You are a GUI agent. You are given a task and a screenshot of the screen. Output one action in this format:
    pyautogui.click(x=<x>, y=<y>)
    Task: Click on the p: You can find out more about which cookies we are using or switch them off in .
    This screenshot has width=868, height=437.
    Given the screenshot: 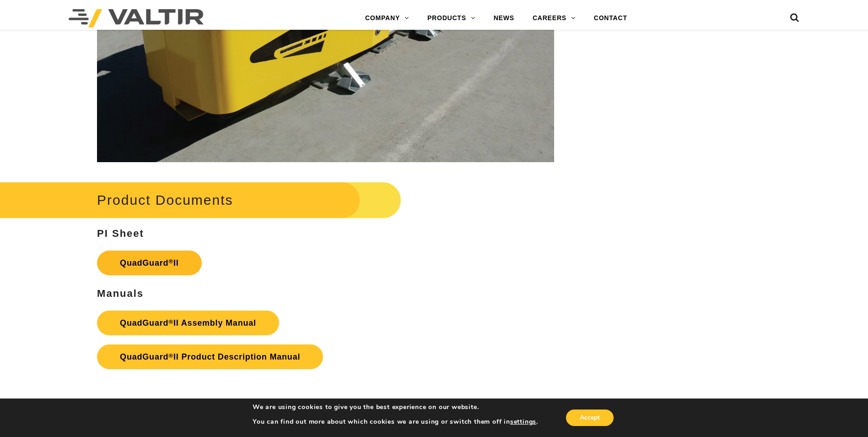 What is the action you would take?
    pyautogui.click(x=395, y=422)
    